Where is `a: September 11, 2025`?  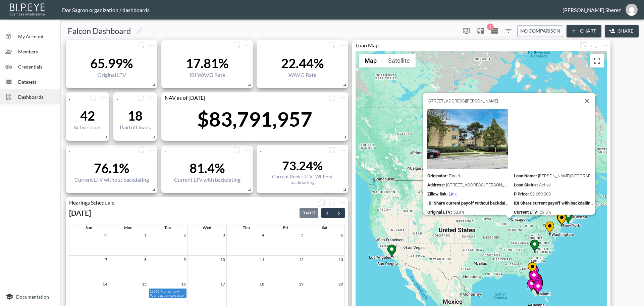
a: September 11, 2025 is located at coordinates (262, 259).